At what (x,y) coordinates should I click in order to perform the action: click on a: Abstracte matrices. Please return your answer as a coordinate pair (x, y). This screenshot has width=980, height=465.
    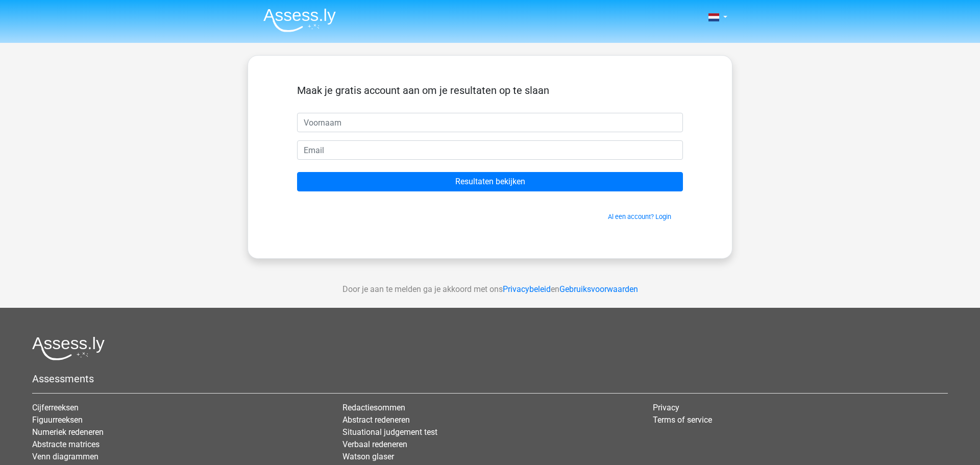
    Looking at the image, I should click on (66, 444).